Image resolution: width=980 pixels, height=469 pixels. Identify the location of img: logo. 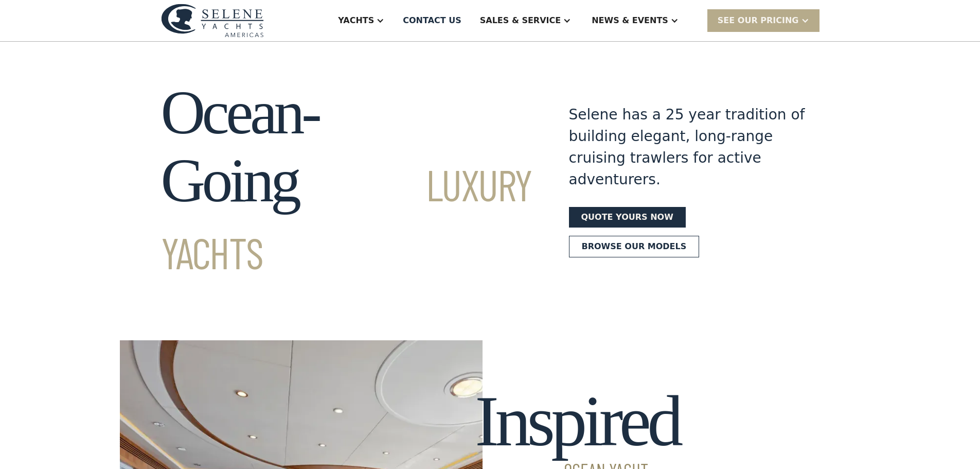
(212, 20).